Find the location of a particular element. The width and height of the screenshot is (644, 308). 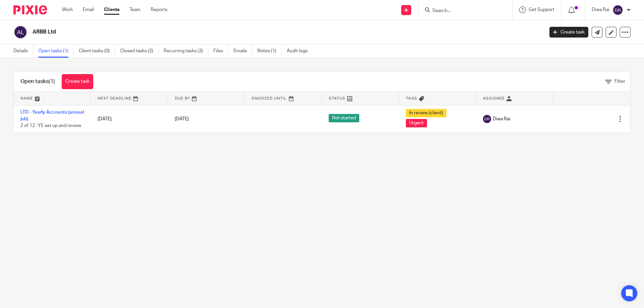

a: Details is located at coordinates (23, 51).